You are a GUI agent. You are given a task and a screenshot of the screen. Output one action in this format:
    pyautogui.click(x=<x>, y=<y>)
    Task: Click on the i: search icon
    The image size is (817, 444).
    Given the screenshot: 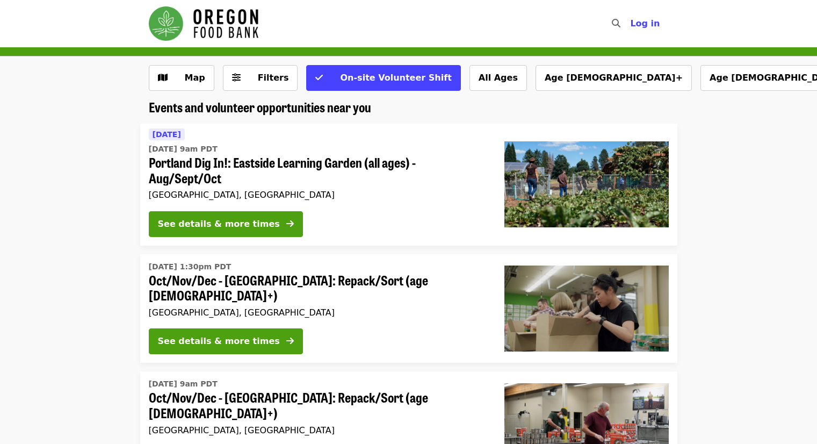 What is the action you would take?
    pyautogui.click(x=616, y=23)
    